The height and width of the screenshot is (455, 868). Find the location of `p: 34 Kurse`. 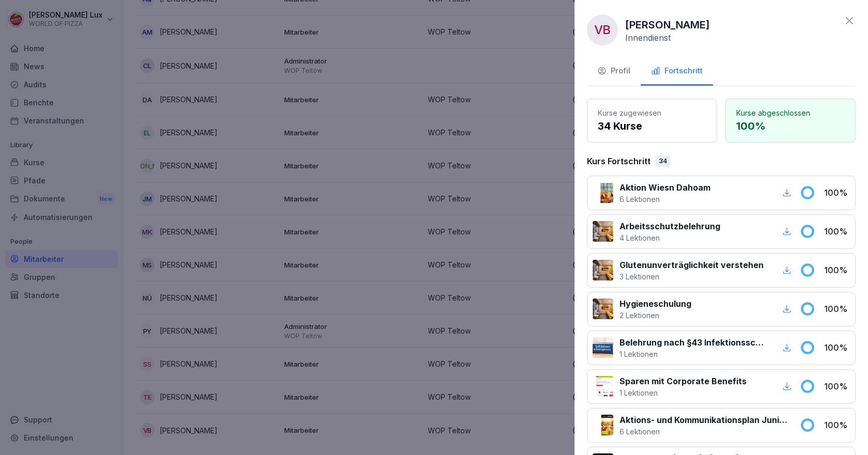

p: 34 Kurse is located at coordinates (652, 126).